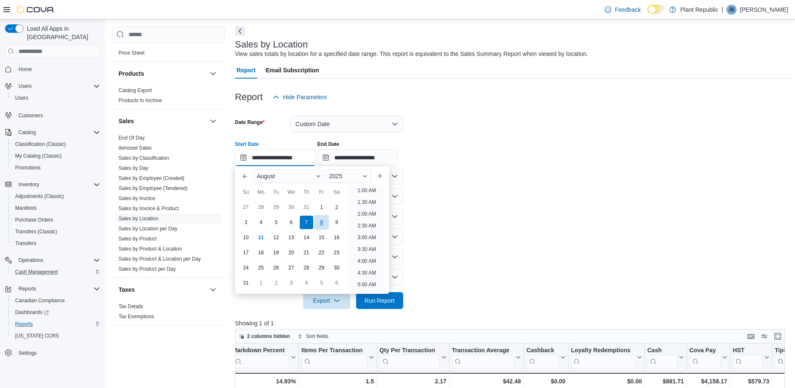  What do you see at coordinates (665, 357) in the screenshot?
I see `button: Cash` at bounding box center [665, 357].